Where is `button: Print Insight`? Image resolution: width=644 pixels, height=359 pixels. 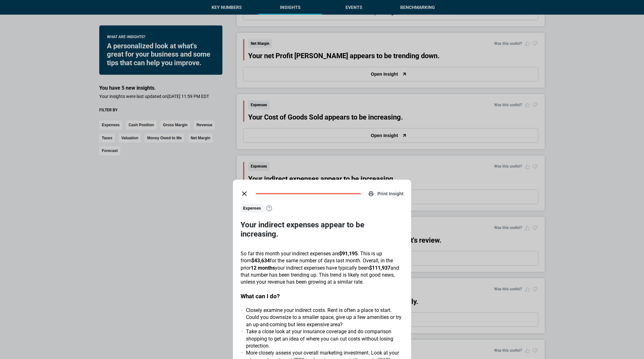
button: Print Insight is located at coordinates (382, 194).